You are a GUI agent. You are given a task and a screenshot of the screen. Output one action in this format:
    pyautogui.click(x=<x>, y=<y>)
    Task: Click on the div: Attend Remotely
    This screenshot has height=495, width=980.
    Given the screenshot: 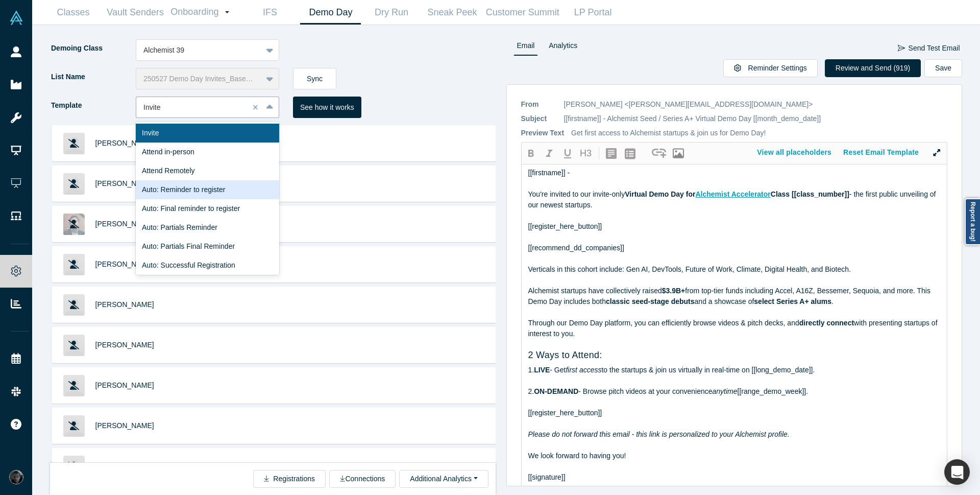 What is the action you would take?
    pyautogui.click(x=208, y=170)
    